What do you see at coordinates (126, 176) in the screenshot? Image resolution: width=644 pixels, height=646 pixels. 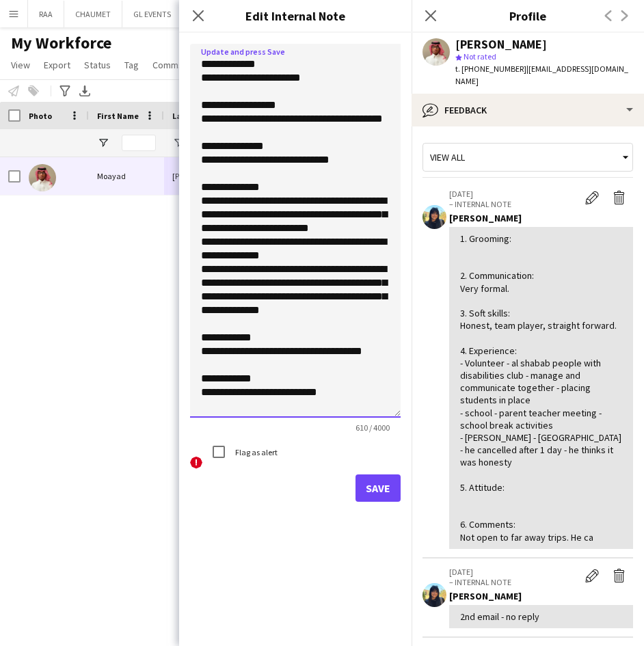 I see `div: Moayad` at bounding box center [126, 176].